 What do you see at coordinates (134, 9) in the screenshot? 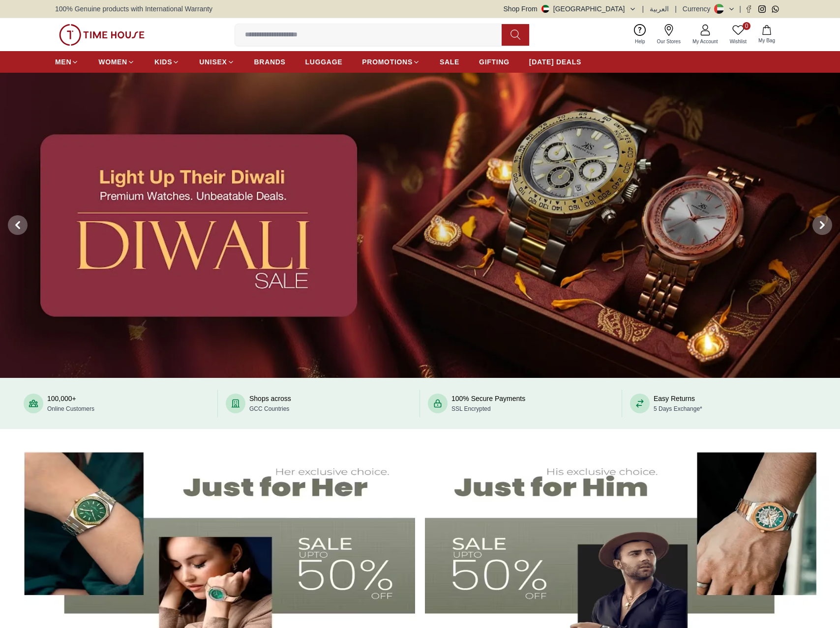
I see `span: 100% Genuine products with International Warranty` at bounding box center [134, 9].